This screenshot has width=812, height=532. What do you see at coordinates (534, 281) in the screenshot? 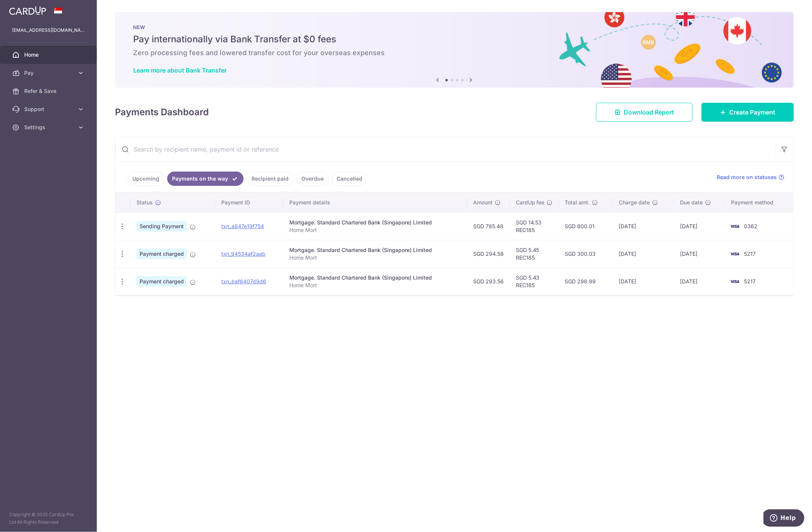
I see `td: SGD 5.43 REC185` at bounding box center [534, 281].